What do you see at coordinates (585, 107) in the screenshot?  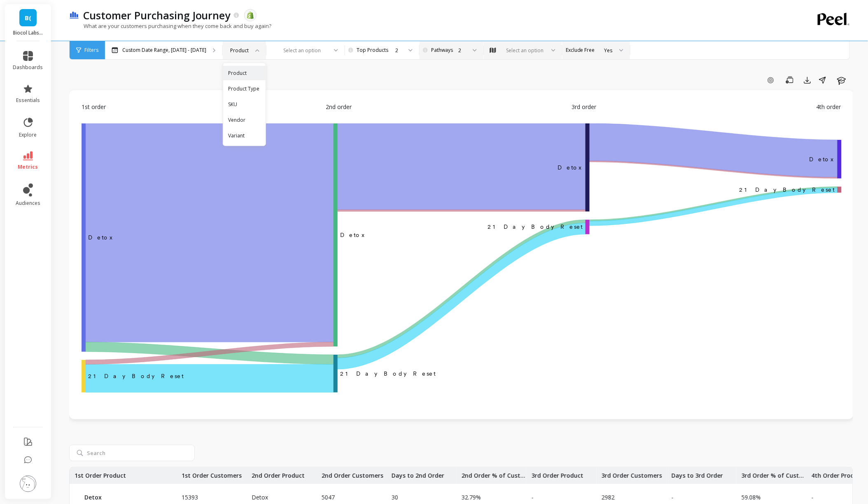 I see `span: 3rd order` at bounding box center [585, 107].